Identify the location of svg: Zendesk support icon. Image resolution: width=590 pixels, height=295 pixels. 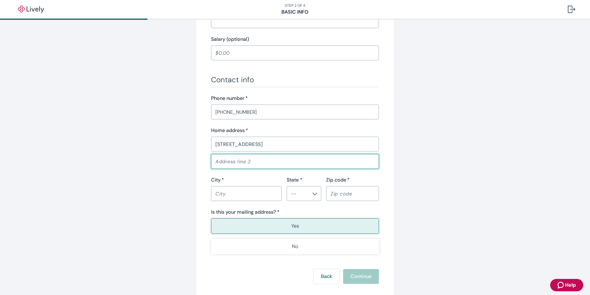
(562, 285).